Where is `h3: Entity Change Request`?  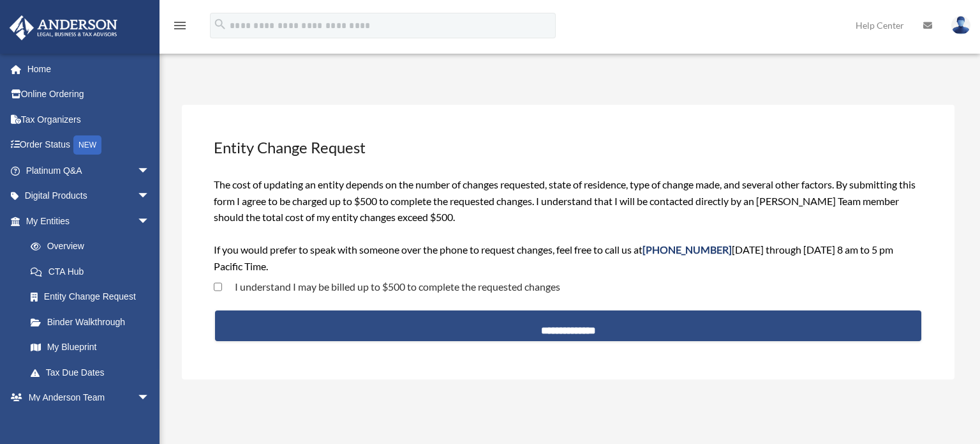 h3: Entity Change Request is located at coordinates (567, 147).